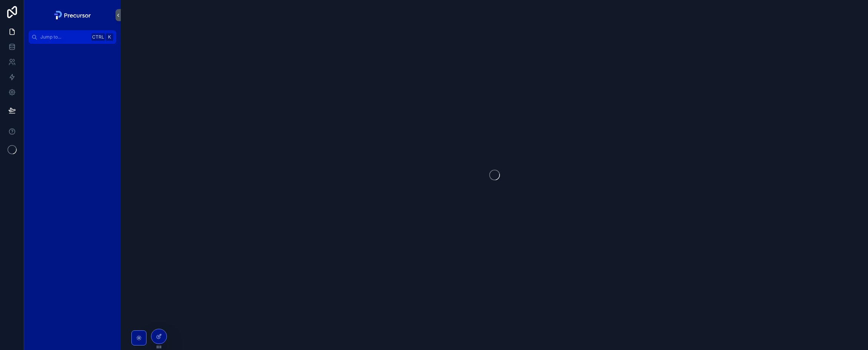 Image resolution: width=868 pixels, height=350 pixels. I want to click on span: Ctrl, so click(98, 37).